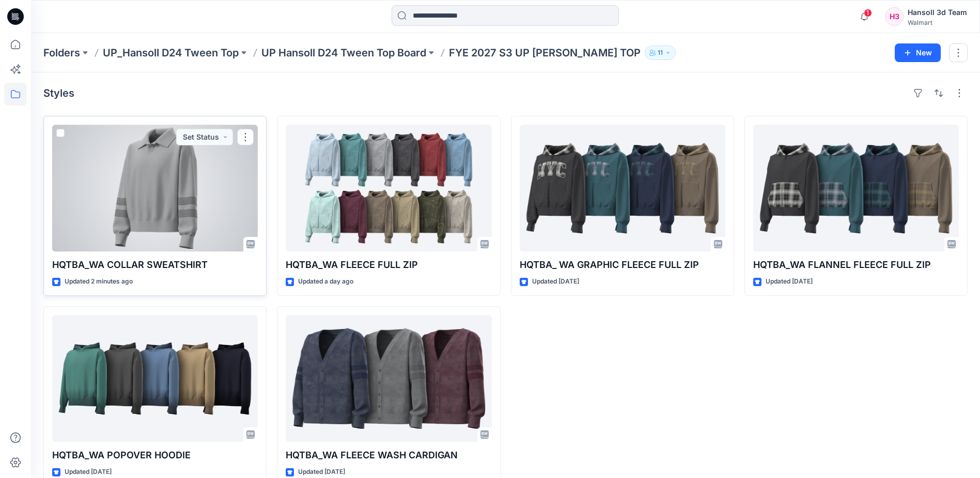  What do you see at coordinates (660, 53) in the screenshot?
I see `button: 11` at bounding box center [660, 53].